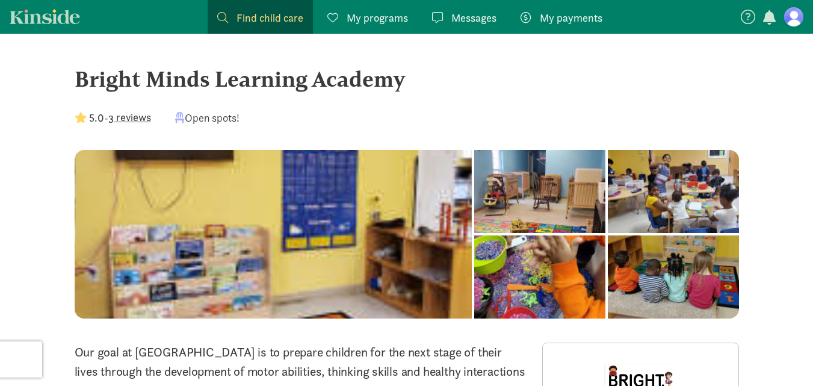 The image size is (813, 386). Describe the element at coordinates (269, 17) in the screenshot. I see `span: Find child care` at that location.